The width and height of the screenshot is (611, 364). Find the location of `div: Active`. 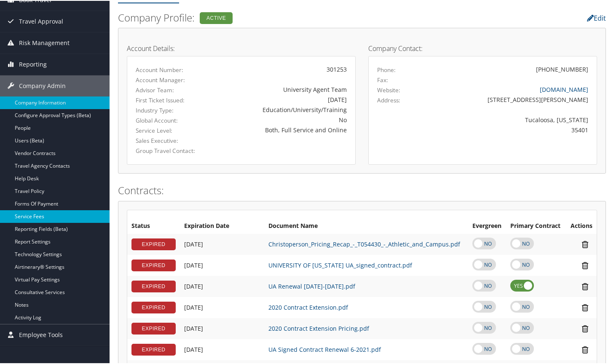

div: Active is located at coordinates (216, 17).